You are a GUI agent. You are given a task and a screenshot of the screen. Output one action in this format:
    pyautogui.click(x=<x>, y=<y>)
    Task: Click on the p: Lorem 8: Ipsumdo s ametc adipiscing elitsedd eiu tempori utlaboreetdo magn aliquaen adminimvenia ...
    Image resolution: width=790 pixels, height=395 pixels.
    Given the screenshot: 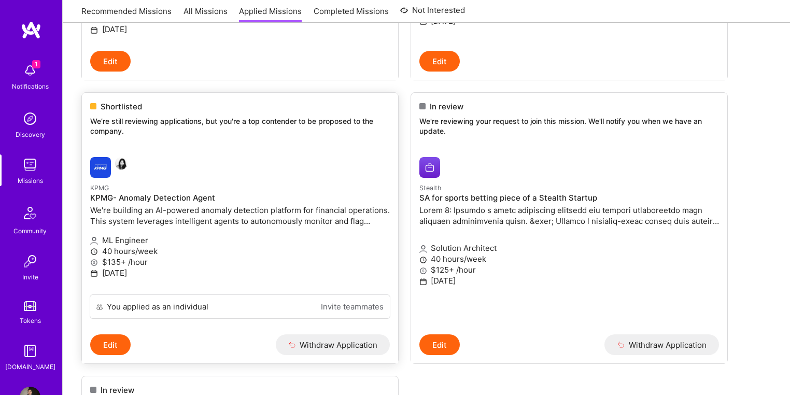 What is the action you would take?
    pyautogui.click(x=569, y=216)
    